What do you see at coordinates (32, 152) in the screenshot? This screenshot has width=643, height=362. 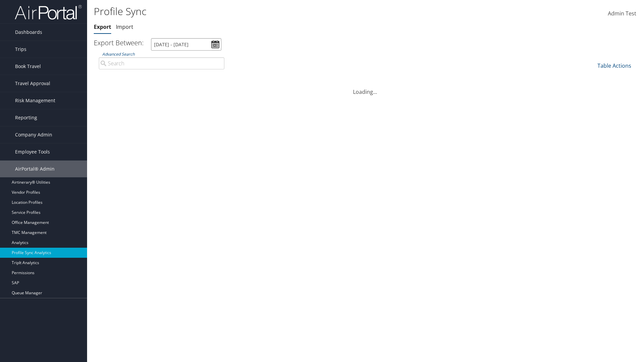 I see `span: Employee Tools` at bounding box center [32, 152].